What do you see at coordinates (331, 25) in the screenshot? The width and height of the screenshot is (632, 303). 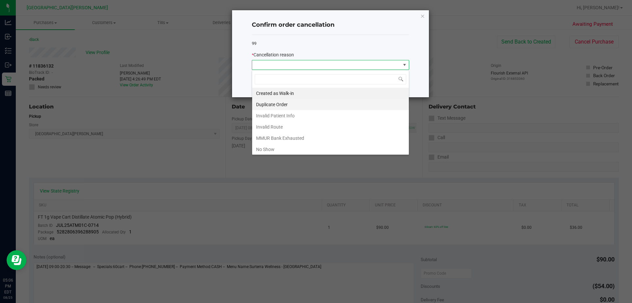 I see `h4: Confirm order cancellation` at bounding box center [331, 25].